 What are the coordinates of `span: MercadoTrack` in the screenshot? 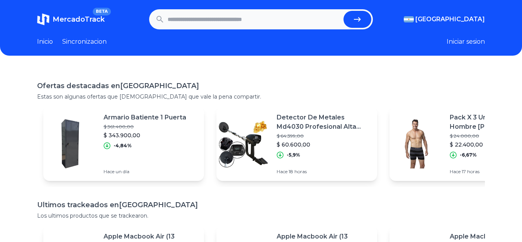 It's located at (78, 19).